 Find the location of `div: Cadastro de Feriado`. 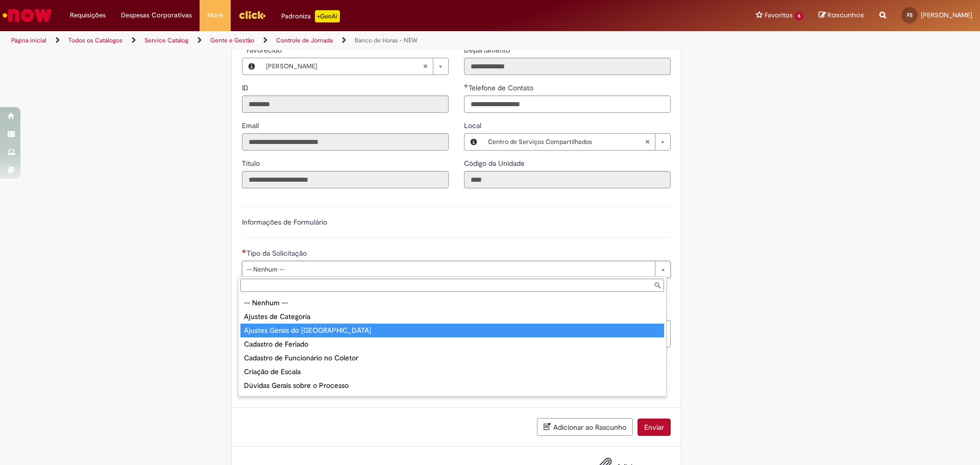

div: Cadastro de Feriado is located at coordinates (452, 344).